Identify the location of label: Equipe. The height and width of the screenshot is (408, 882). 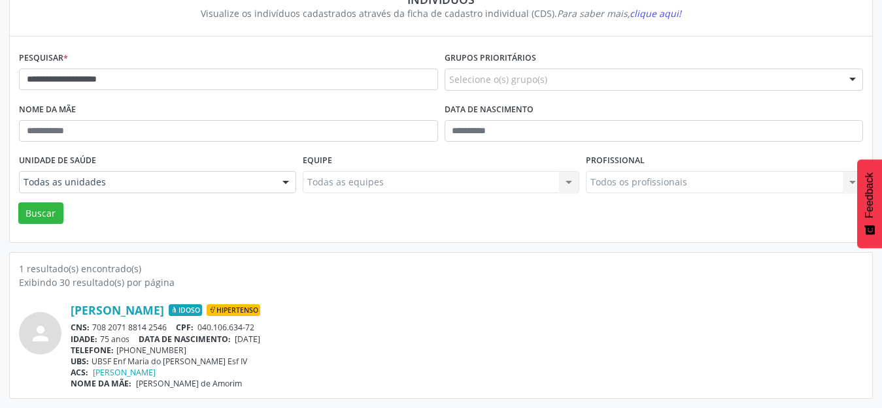
(317, 161).